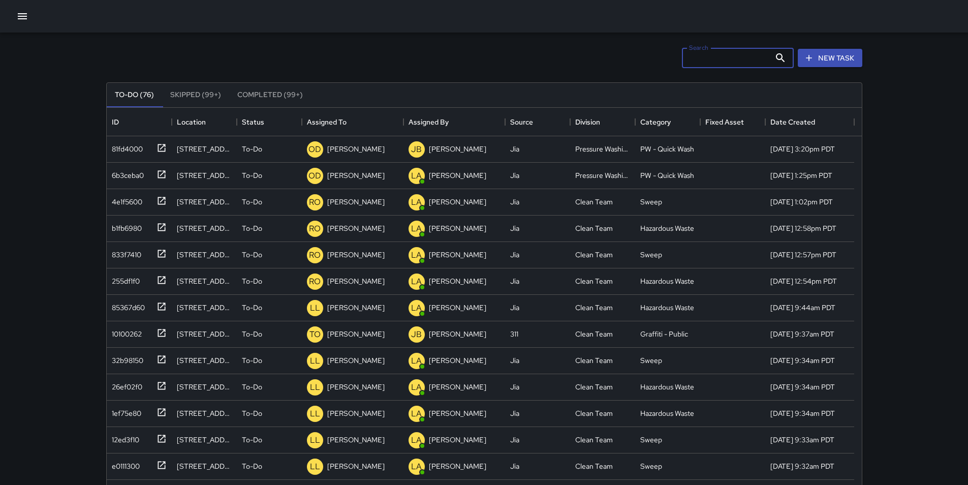 The image size is (968, 485). Describe the element at coordinates (315, 282) in the screenshot. I see `p: RO` at that location.